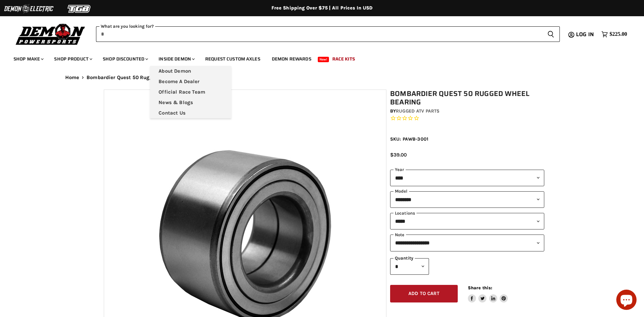 The image size is (644, 317). I want to click on span: $39.00, so click(398, 154).